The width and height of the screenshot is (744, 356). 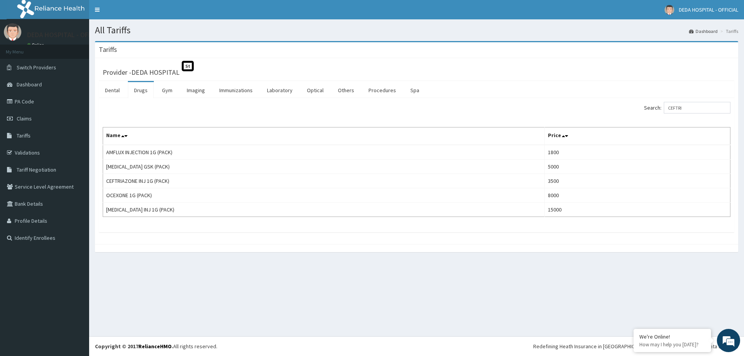 What do you see at coordinates (324, 181) in the screenshot?
I see `td: CEFTRIAZONE INJ 1G (PACK)` at bounding box center [324, 181].